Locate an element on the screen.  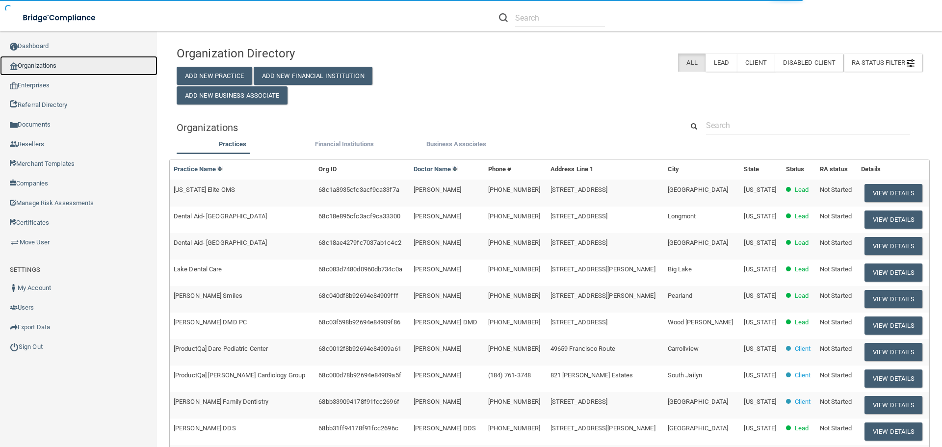
span: 68c18ae4279fc7037ab1c4c2 is located at coordinates (359, 242).